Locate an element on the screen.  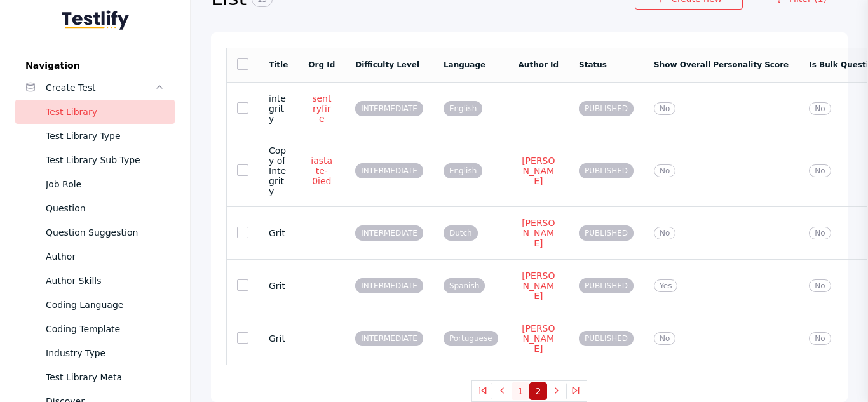
div: Create Test is located at coordinates (100, 88).